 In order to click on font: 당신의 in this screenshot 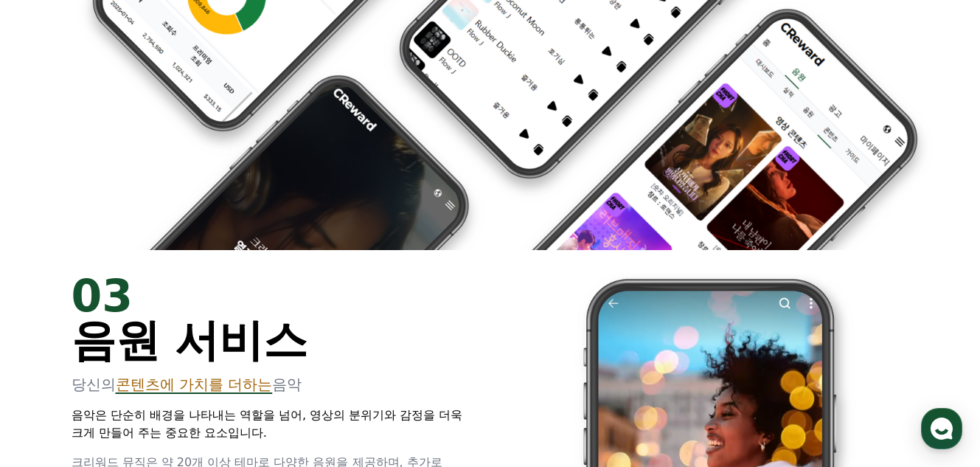, I will do `click(93, 384)`.